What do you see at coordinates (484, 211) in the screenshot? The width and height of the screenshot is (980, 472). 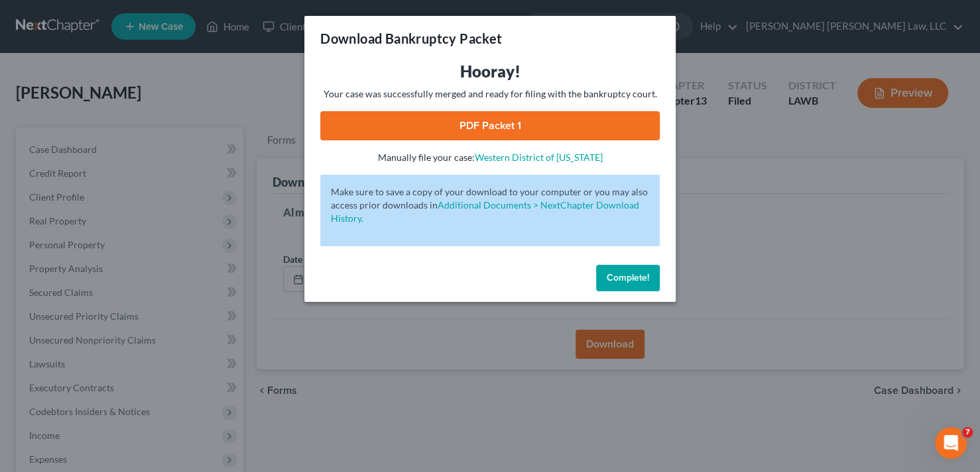 I see `a: Additional Documents > NextChapter Download History.` at bounding box center [484, 211].